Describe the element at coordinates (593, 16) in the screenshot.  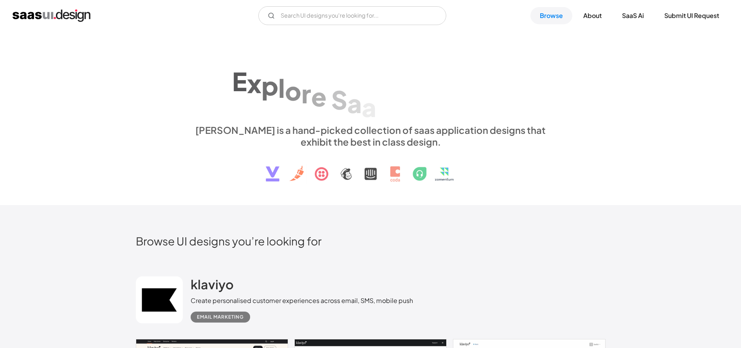
I see `a: About` at that location.